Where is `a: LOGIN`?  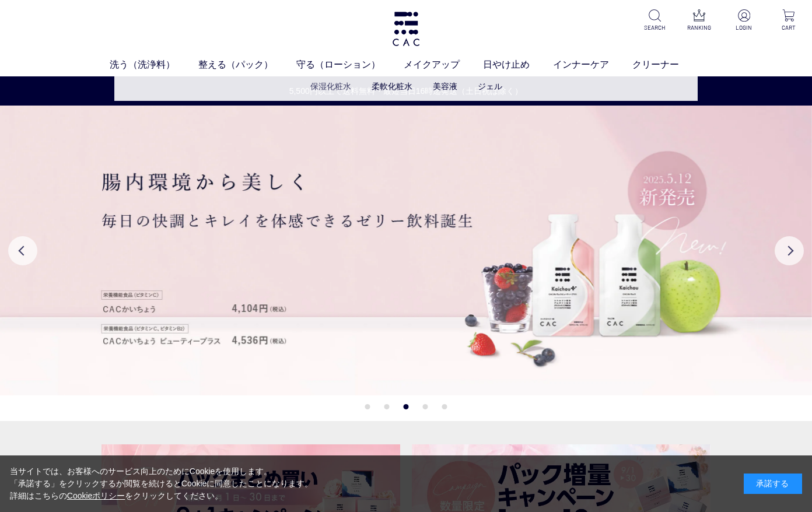 a: LOGIN is located at coordinates (744, 20).